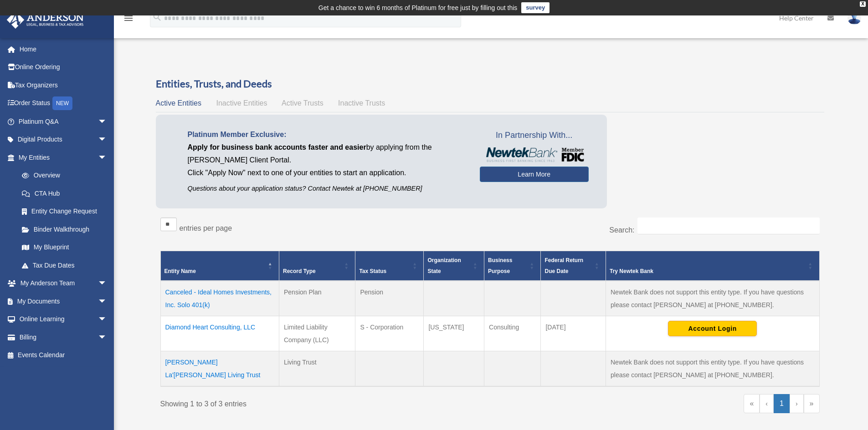 This screenshot has height=430, width=868. What do you see at coordinates (63, 356) in the screenshot?
I see `a: Events Calendar` at bounding box center [63, 356].